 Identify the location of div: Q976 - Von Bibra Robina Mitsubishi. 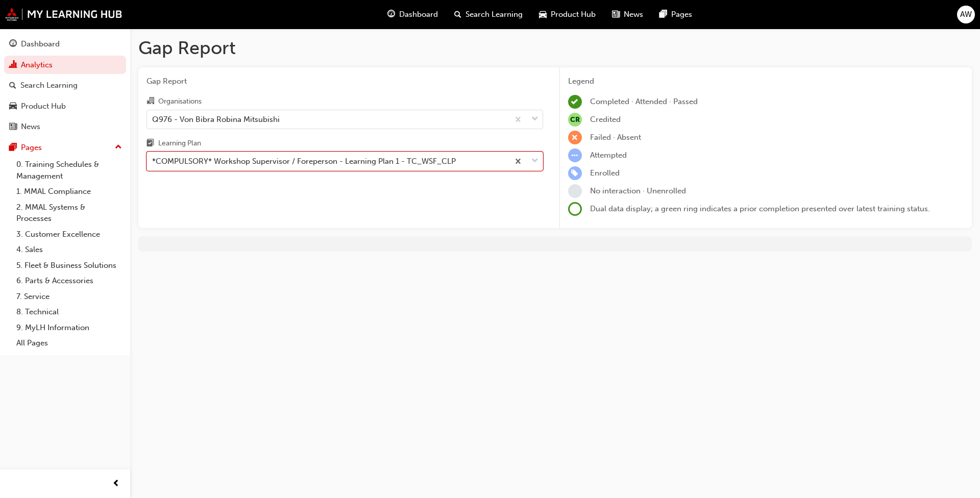
(216, 119).